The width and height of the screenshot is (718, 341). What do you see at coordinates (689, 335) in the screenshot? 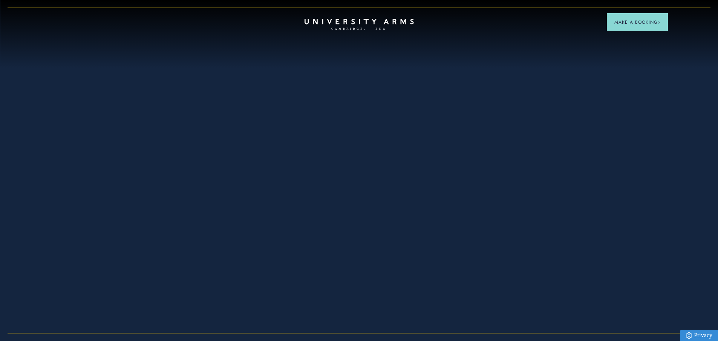
I see `img: Privacy` at bounding box center [689, 335].